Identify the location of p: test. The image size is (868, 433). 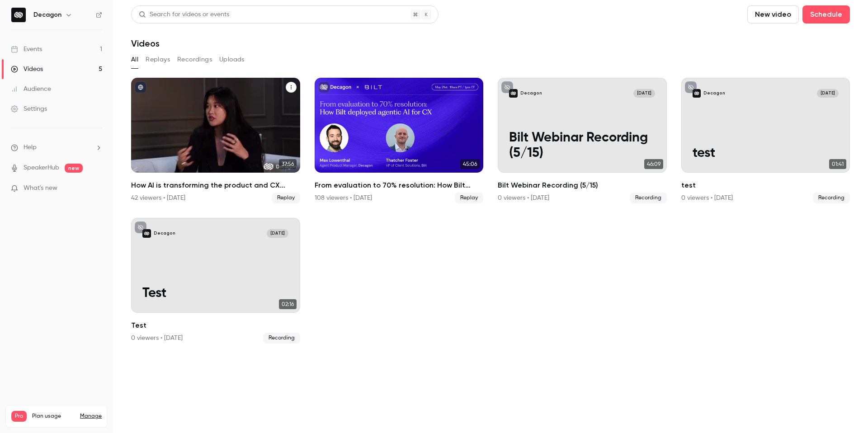
(765, 153).